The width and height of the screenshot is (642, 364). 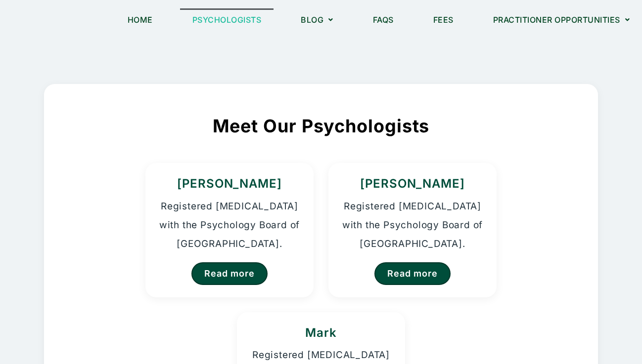 I want to click on a: Blog, so click(x=317, y=20).